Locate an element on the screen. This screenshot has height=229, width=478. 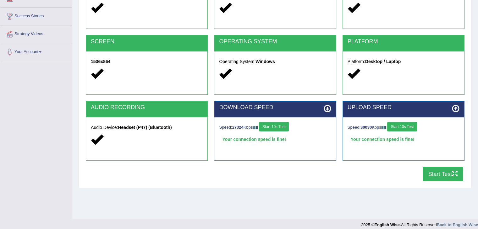
strong: Back to English Wise is located at coordinates (457, 225).